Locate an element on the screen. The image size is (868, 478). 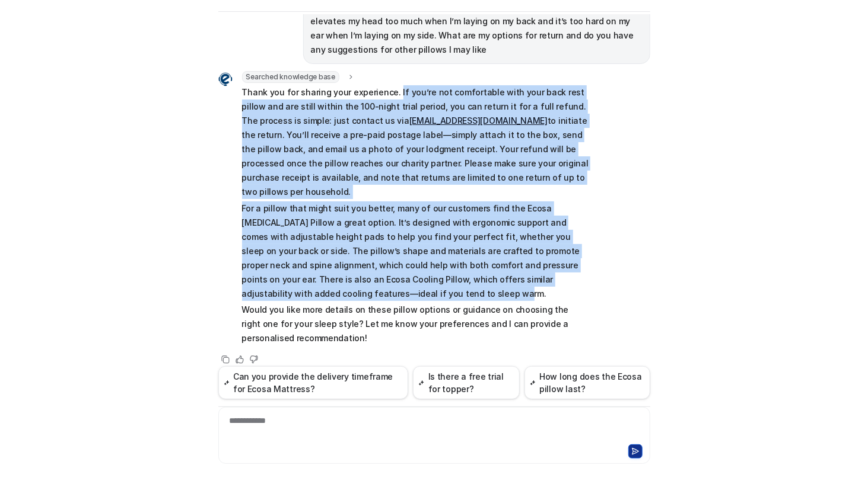
p: Thank you for sharing your experience. If you’re not comfortable with your back rest pillow and a... is located at coordinates (415, 142).